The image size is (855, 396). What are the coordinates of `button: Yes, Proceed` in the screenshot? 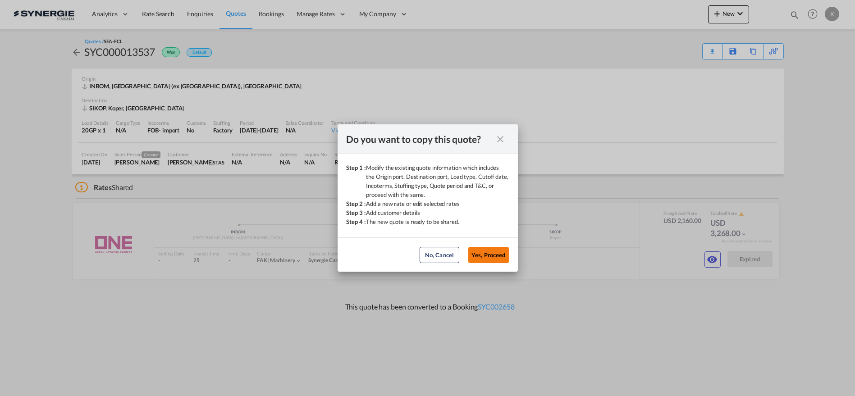 It's located at (489, 255).